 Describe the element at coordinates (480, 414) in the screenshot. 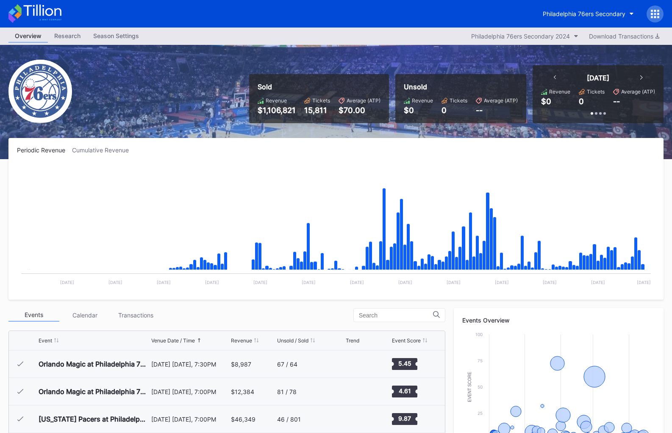

I see `text: 25` at that location.